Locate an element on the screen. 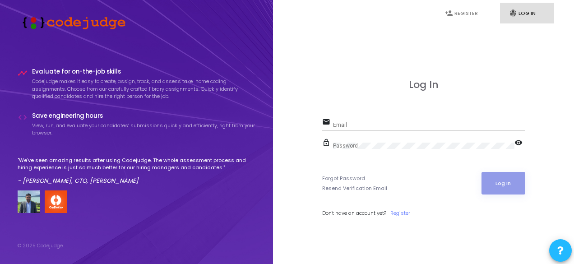  input: Email is located at coordinates (429, 125).